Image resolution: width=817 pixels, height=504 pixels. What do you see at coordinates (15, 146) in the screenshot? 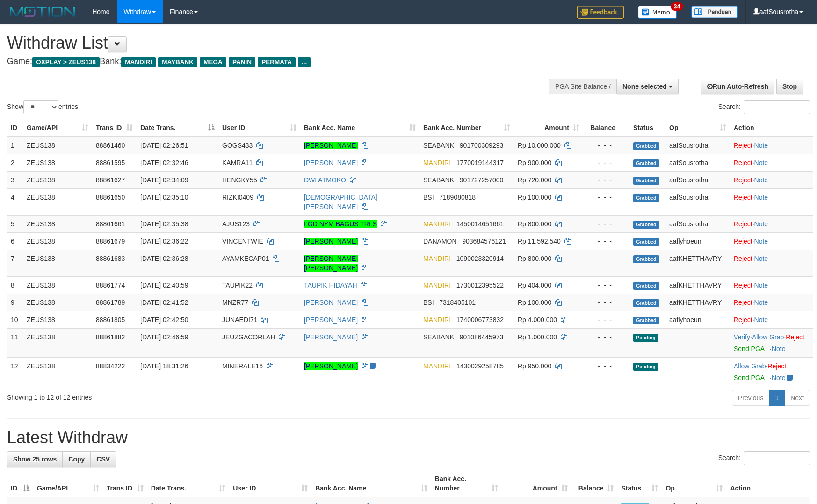
I see `td: 1` at bounding box center [15, 146].